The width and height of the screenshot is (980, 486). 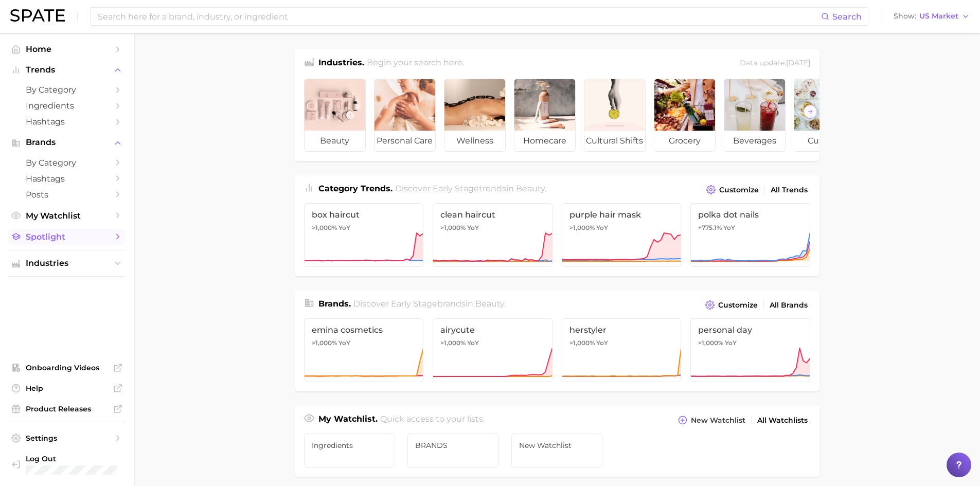 What do you see at coordinates (545, 141) in the screenshot?
I see `span: homecare` at bounding box center [545, 141].